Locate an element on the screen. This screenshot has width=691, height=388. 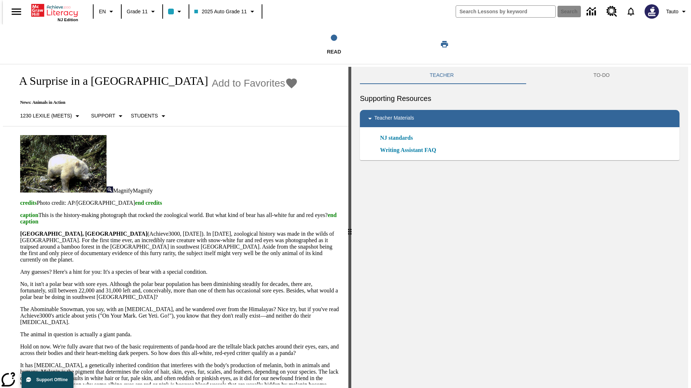
button: Grade: Grade 11, Select a grade is located at coordinates (142, 12).